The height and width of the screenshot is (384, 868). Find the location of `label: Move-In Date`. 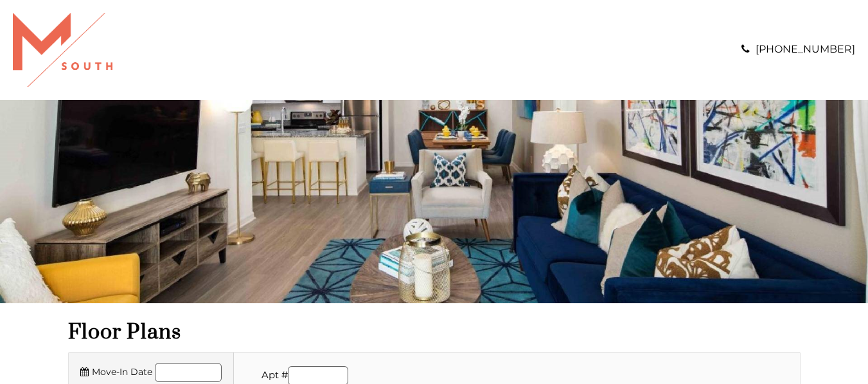

label: Move-In Date is located at coordinates (117, 372).